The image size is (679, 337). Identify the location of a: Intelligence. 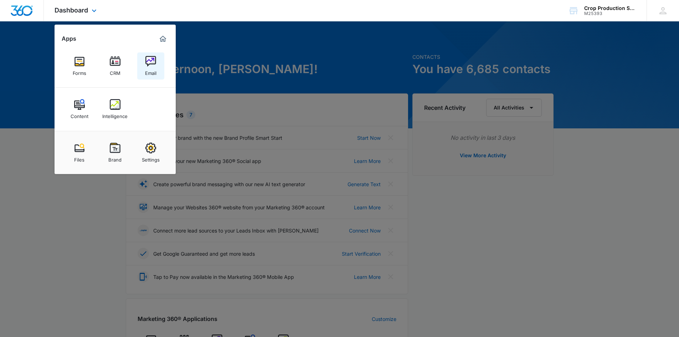
(115, 109).